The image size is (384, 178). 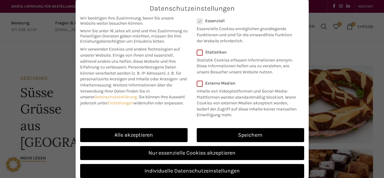 What do you see at coordinates (134, 36) in the screenshot?
I see `span: Wenn Sie unter 16 Jahre alt sind und Ihre Zustimmung zu freiwilligen Diensten geben möchten, müss...` at bounding box center [134, 36].